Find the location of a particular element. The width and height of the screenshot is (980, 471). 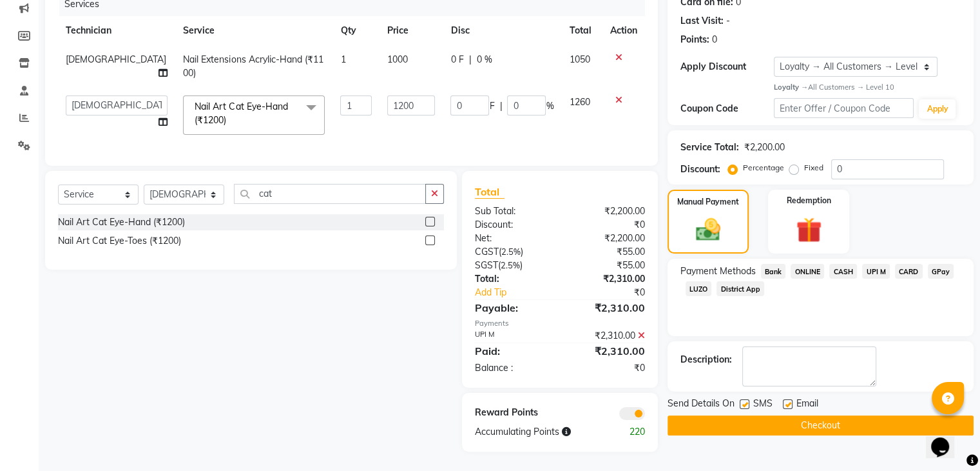

span: CARD is located at coordinates (908, 271).